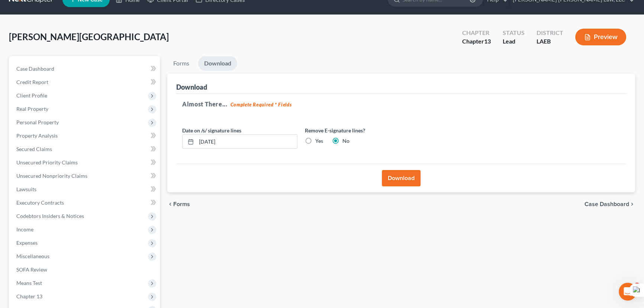  What do you see at coordinates (31, 269) in the screenshot?
I see `span: SOFA Review` at bounding box center [31, 269].